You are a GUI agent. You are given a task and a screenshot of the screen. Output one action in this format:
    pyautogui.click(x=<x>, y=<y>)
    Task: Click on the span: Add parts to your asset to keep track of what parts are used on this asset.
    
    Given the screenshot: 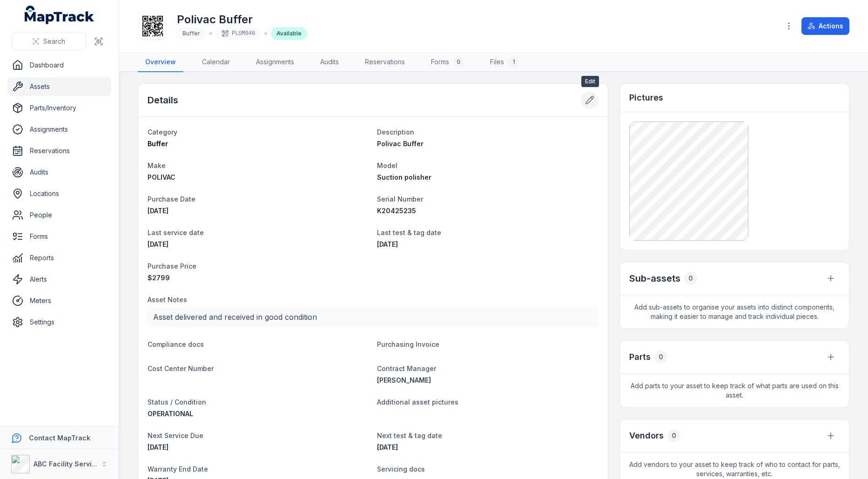 What is the action you would take?
    pyautogui.click(x=734, y=391)
    